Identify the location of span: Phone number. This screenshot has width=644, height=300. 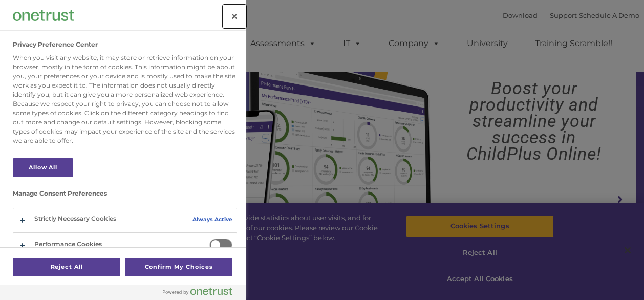
(164, 113).